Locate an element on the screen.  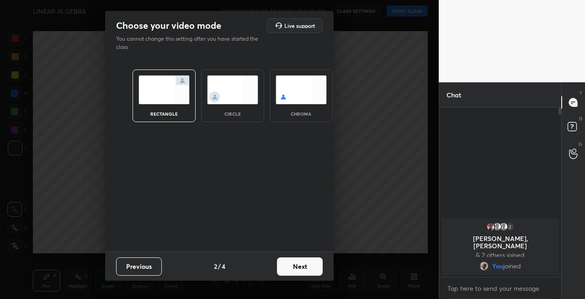
p: & 2 others joined is located at coordinates (500, 255).